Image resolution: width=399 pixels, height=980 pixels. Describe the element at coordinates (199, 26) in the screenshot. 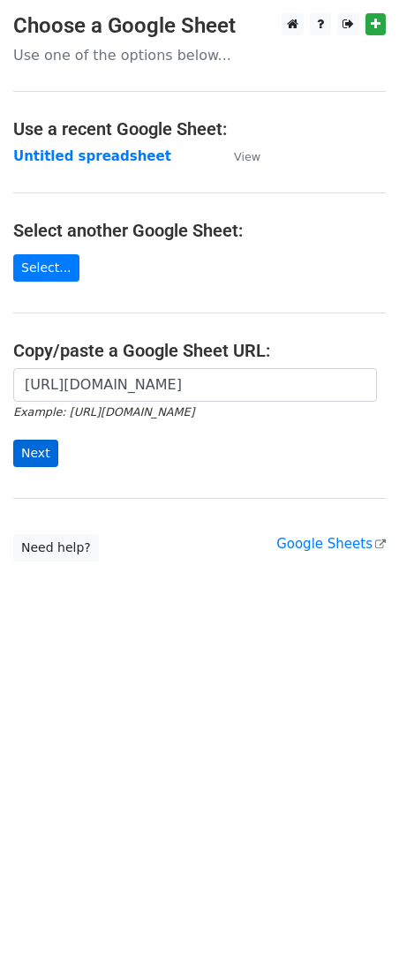

I see `h3: Choose a Google Sheet` at that location.